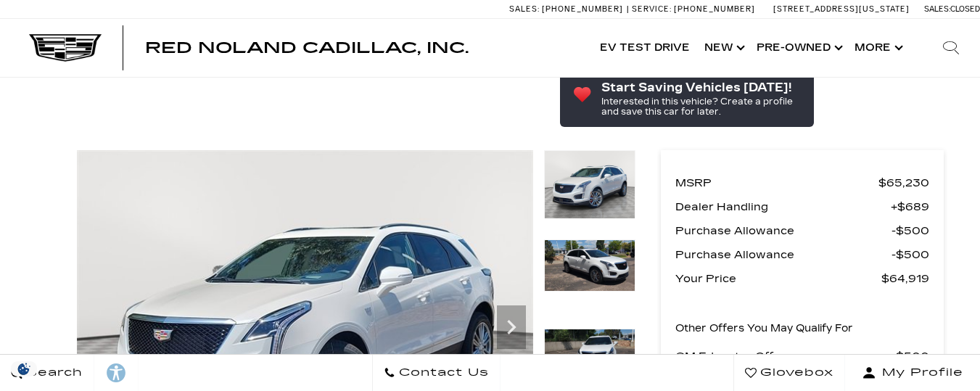 The width and height of the screenshot is (980, 391). Describe the element at coordinates (795, 373) in the screenshot. I see `span: Glovebox` at that location.